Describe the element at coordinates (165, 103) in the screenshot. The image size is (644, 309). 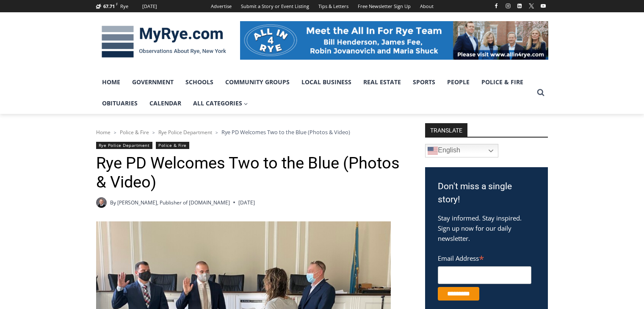
I see `a: Calendar` at that location.